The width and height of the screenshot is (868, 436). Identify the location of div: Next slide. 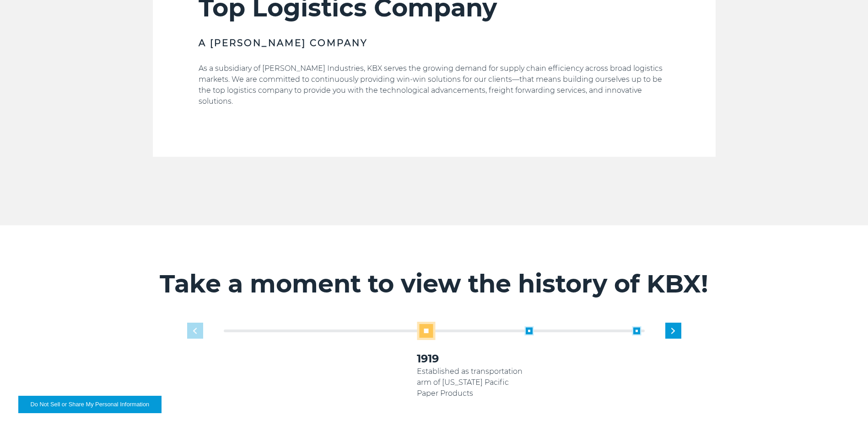
(673, 331).